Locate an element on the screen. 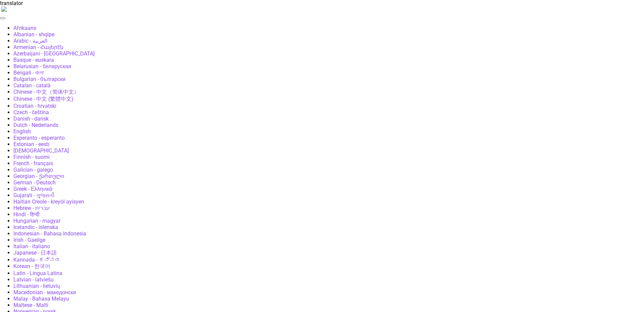 This screenshot has height=312, width=644. a: Chinese - 中文 (繁體中文) is located at coordinates (43, 99).